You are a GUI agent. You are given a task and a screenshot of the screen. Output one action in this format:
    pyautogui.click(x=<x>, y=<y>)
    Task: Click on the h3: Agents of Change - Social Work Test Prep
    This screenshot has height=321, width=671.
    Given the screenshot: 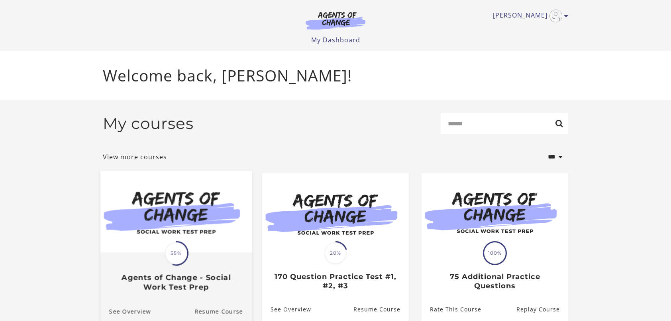 What is the action you would take?
    pyautogui.click(x=176, y=282)
    